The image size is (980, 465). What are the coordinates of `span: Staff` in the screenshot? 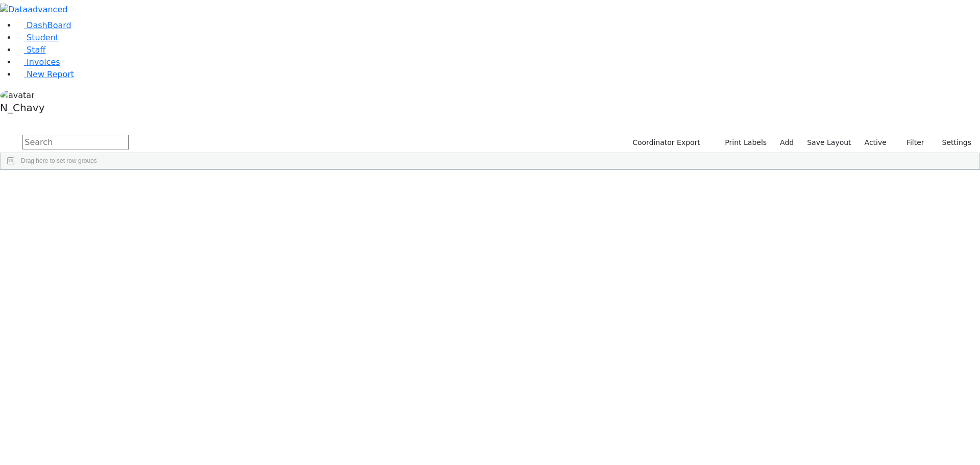 It's located at (36, 49).